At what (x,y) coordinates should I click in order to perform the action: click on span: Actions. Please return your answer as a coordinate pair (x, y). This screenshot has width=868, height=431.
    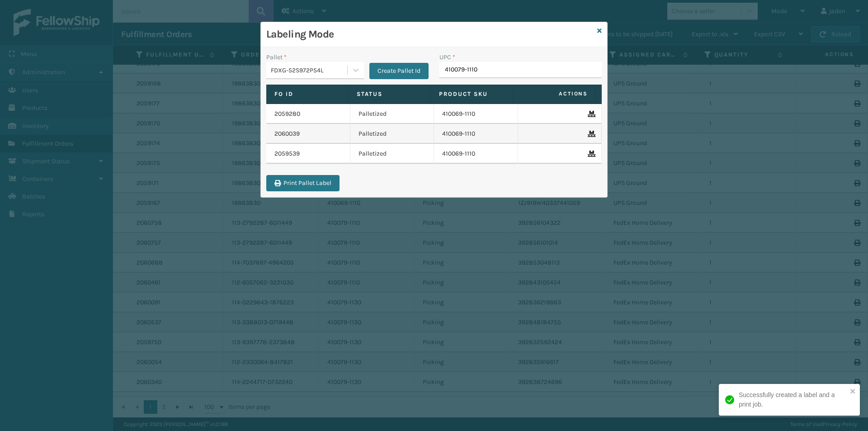
    Looking at the image, I should click on (555, 94).